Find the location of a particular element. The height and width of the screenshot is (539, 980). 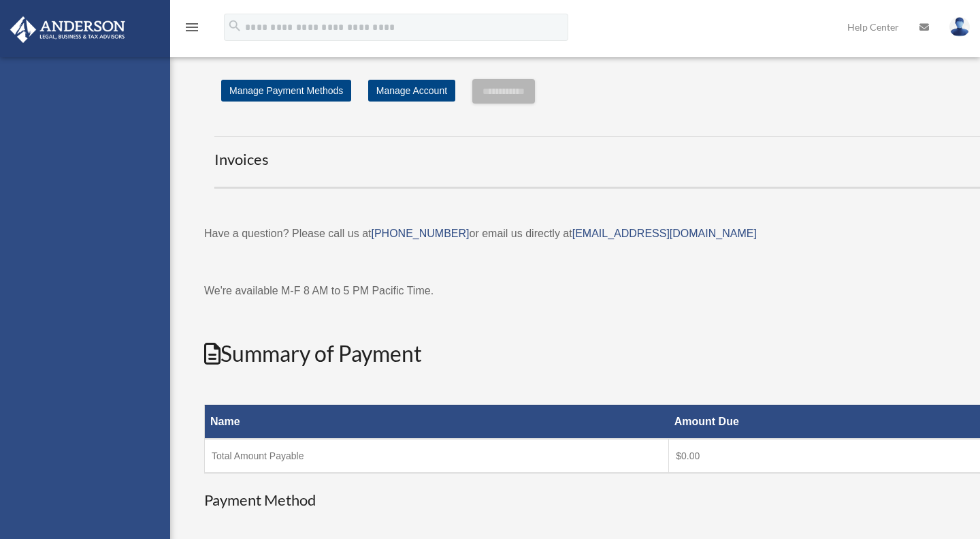

a: Manage Payment Methods is located at coordinates (286, 91).